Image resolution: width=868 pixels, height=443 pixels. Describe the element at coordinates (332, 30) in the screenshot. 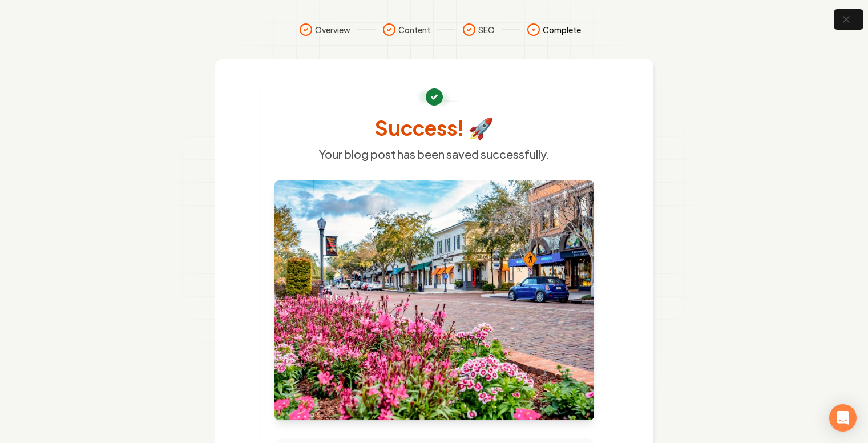

I see `span: Overview` at that location.